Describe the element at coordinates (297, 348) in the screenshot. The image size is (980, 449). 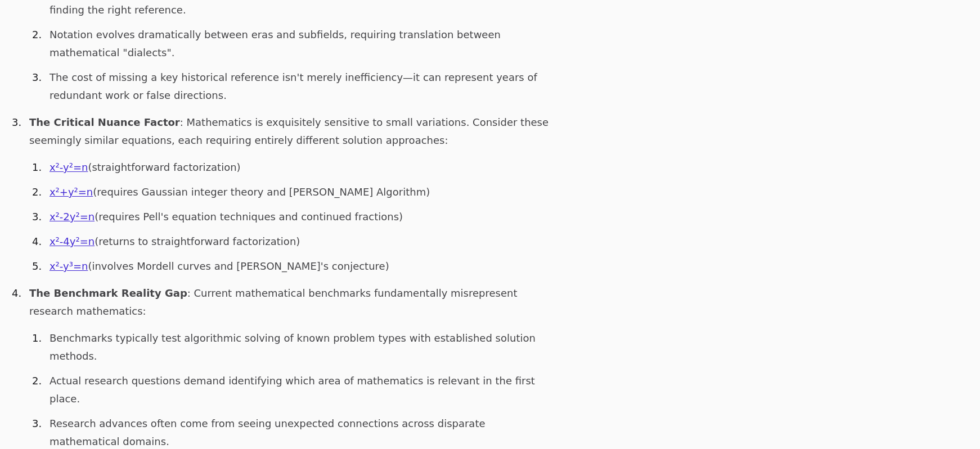
I see `li: Benchmarks typically test algorithmic solving of known problem types with established solution me...` at that location.